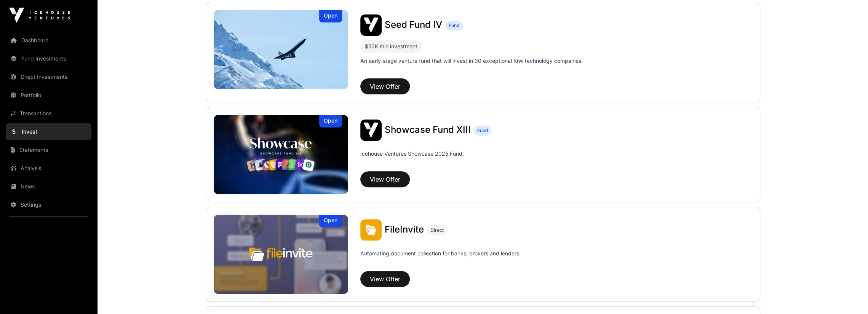 Image resolution: width=868 pixels, height=314 pixels. I want to click on a: Showcase Fund XIIIOpen, so click(282, 155).